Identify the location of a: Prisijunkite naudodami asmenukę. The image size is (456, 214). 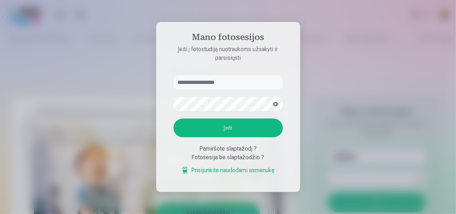
(228, 170).